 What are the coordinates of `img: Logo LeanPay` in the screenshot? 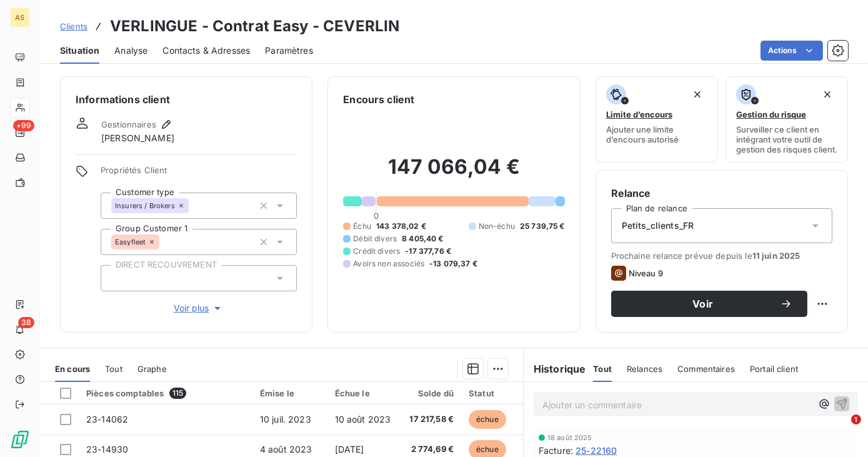 It's located at (20, 440).